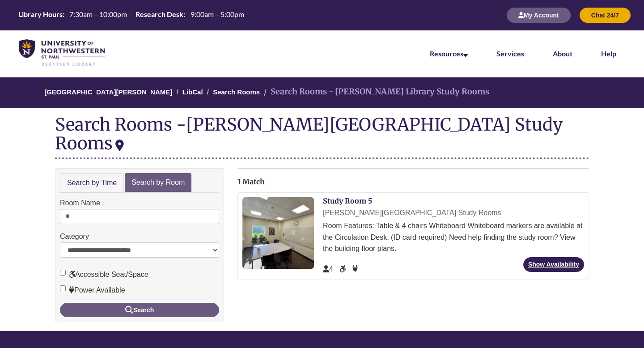 The height and width of the screenshot is (348, 644). Describe the element at coordinates (236, 92) in the screenshot. I see `a: Search Rooms` at that location.